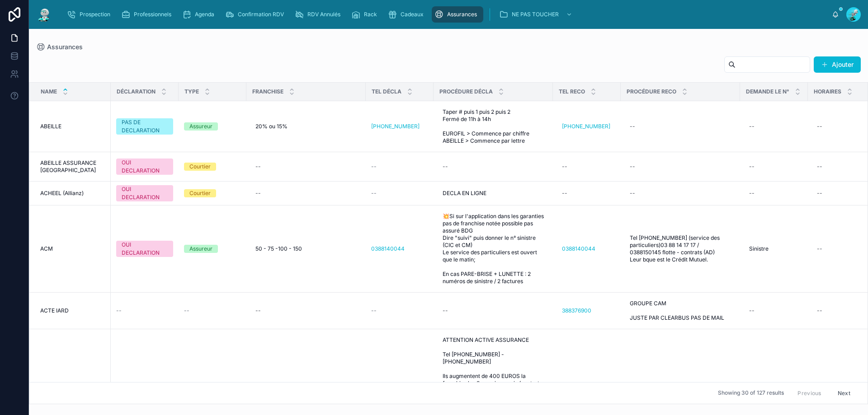  Describe the element at coordinates (458, 15) in the screenshot. I see `a: Assurances` at that location.